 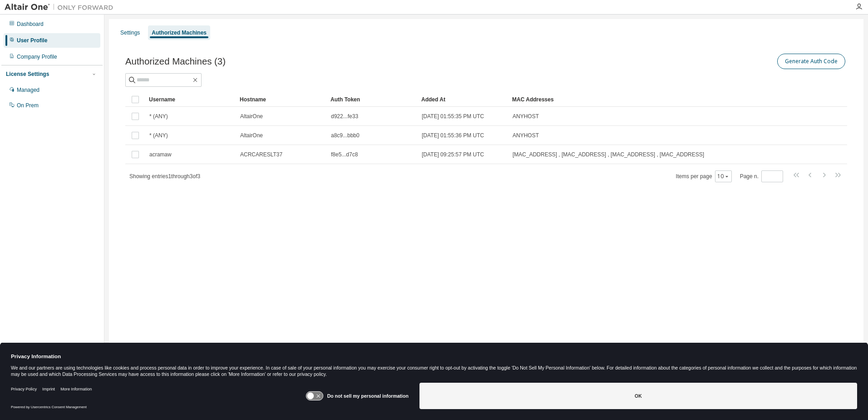 What do you see at coordinates (261, 154) in the screenshot?
I see `span: ACRCARESLT37` at bounding box center [261, 154].